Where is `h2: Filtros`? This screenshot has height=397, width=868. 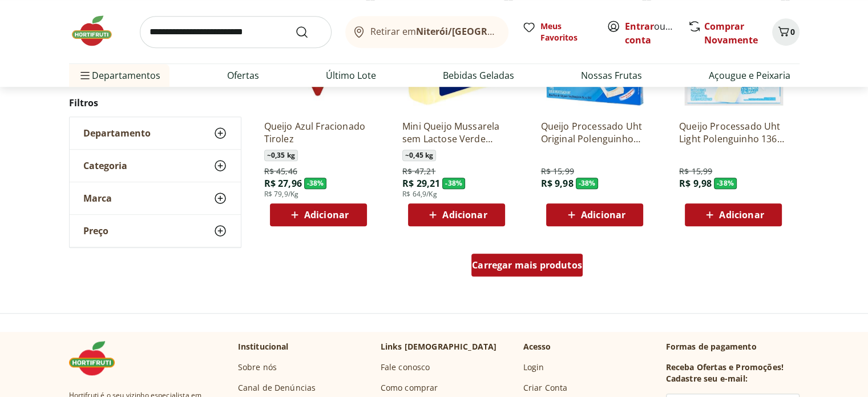
h2: Filtros is located at coordinates (155, 103).